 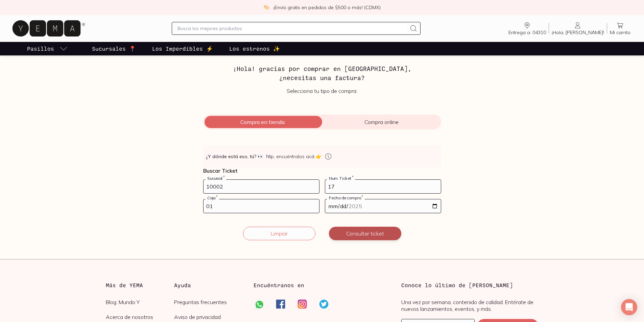 I want to click on a: Sucursales 📍, so click(x=114, y=48).